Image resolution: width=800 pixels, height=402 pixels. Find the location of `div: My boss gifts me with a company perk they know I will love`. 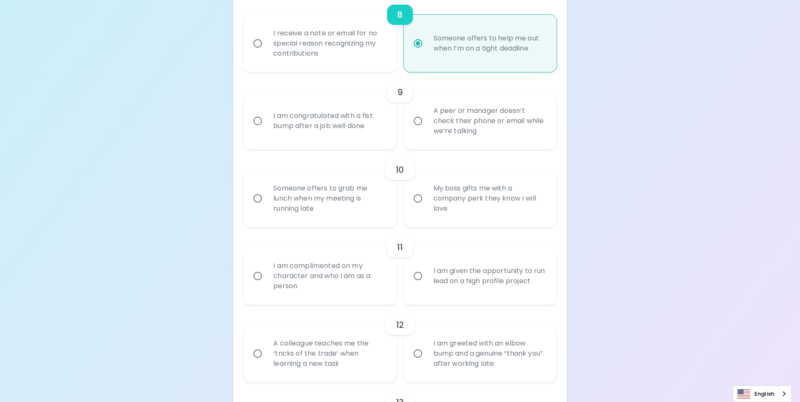

div: My boss gifts me with a company perk they know I will love is located at coordinates (489, 199).